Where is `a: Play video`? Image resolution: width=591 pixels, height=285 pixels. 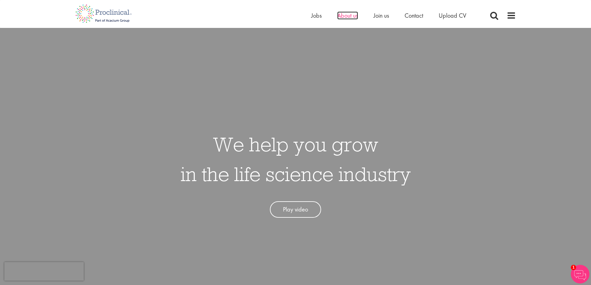
a: Play video is located at coordinates (295, 209).